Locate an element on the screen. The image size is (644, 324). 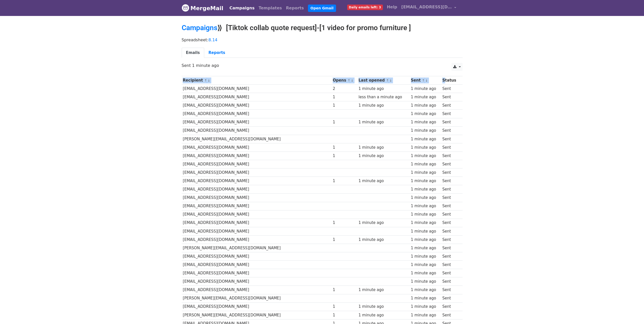
a: 8.14 is located at coordinates (213, 40).